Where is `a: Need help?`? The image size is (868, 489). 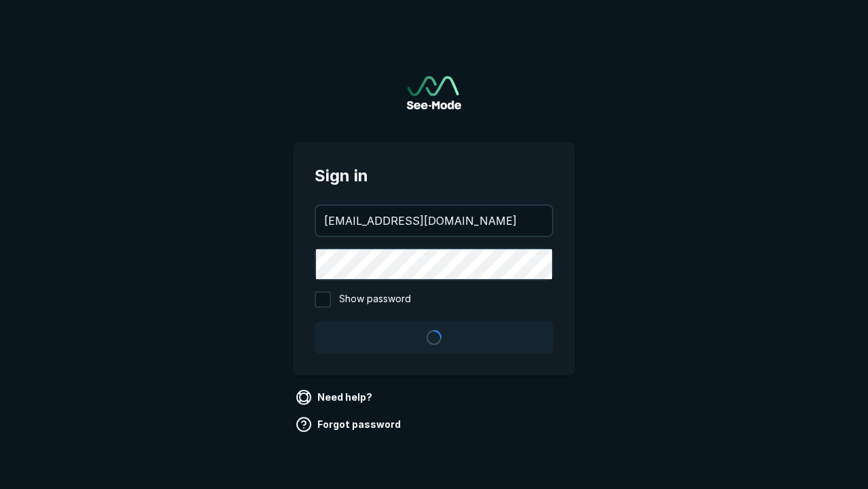
a: Need help? is located at coordinates (335, 397).